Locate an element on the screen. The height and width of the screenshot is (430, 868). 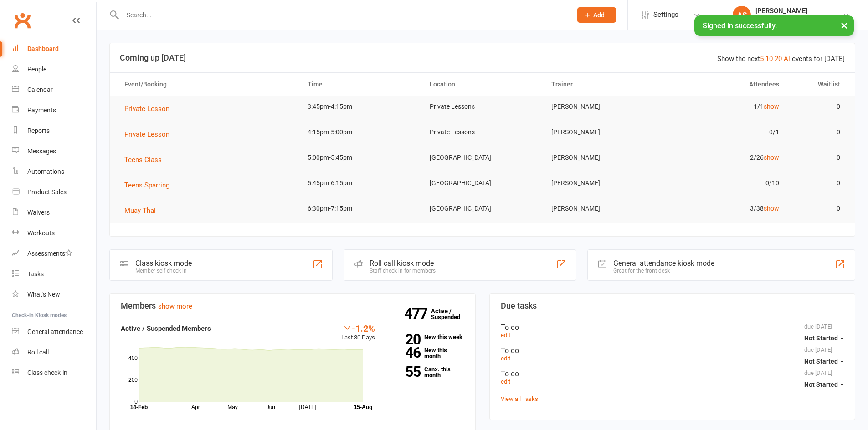
div: Roll call kiosk mode is located at coordinates (403, 263).